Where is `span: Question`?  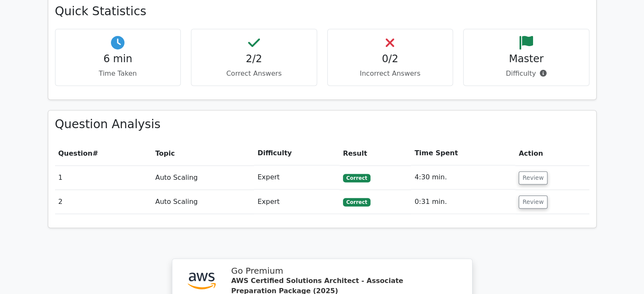
span: Question is located at coordinates (75, 153).